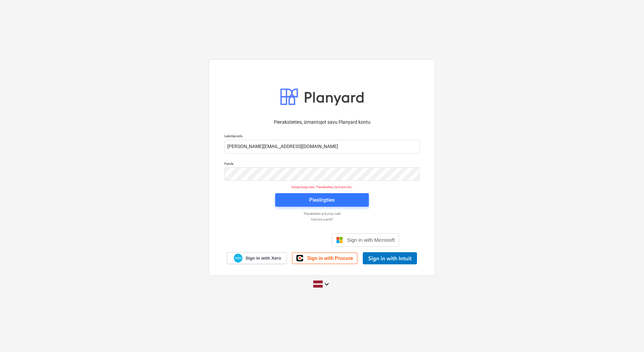  I want to click on p: Pierakstieties, izmantojot savu Planyard kontu, so click(322, 122).